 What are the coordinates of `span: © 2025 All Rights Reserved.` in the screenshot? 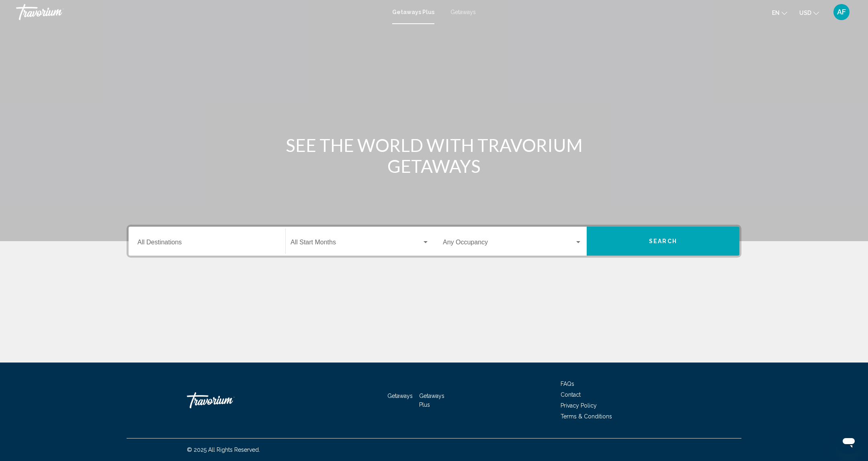 It's located at (224, 449).